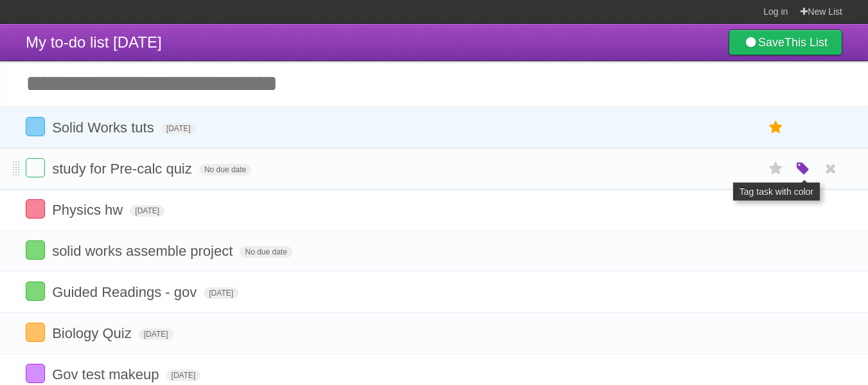 This screenshot has height=385, width=868. I want to click on span: Guided Readings - gov, so click(126, 292).